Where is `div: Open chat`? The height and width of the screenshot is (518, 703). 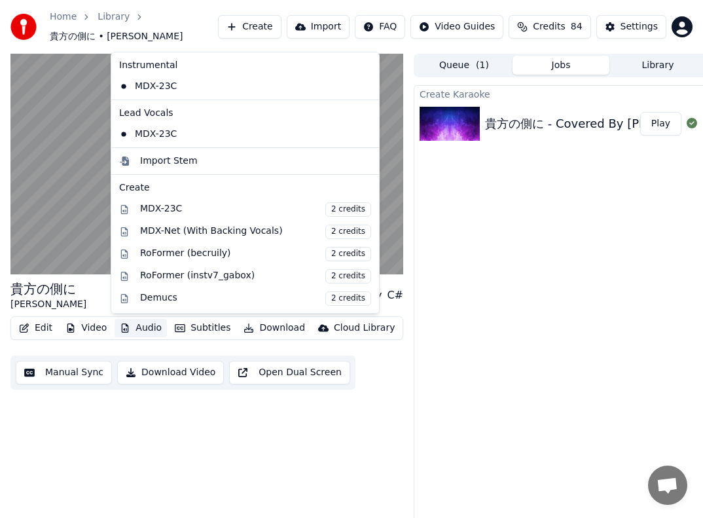 div: Open chat is located at coordinates (668, 485).